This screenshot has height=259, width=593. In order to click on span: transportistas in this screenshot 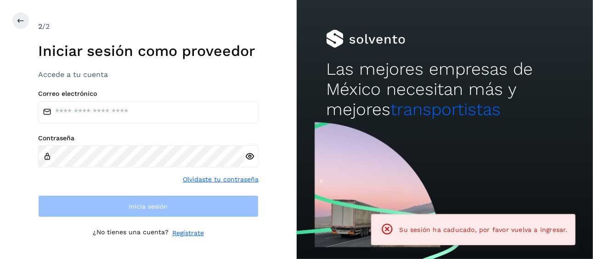, I will do `click(445, 109)`.